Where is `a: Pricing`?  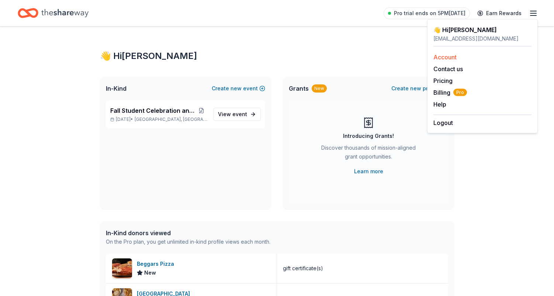
a: Pricing is located at coordinates (443, 81).